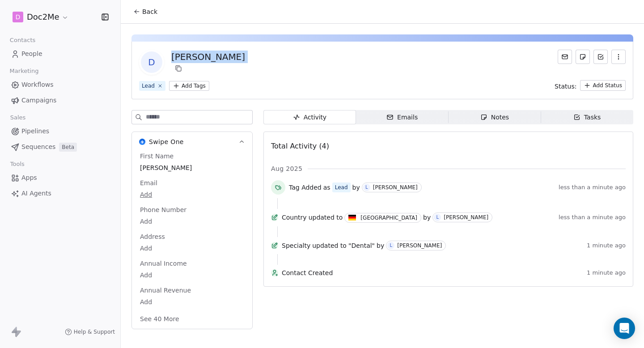 Image resolution: width=644 pixels, height=348 pixels. Describe the element at coordinates (60, 193) in the screenshot. I see `a: AI Agents` at that location.